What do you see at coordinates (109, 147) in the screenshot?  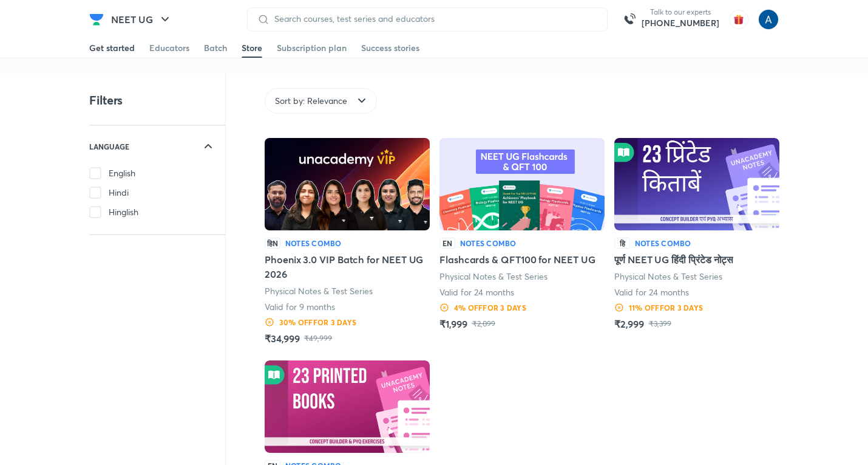 I see `h6: LANGUAGE` at bounding box center [109, 147].